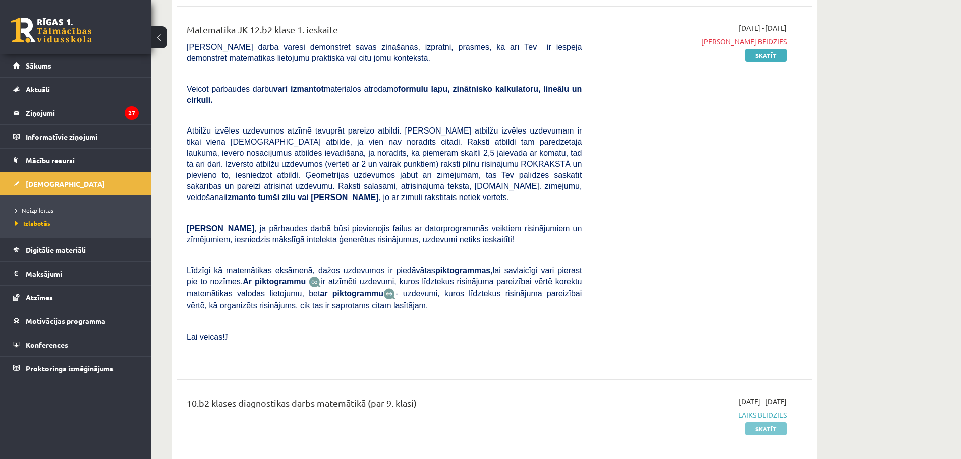  I want to click on span: , ja pārbaudes darbā būsi pievienojis failus ar datorprogrammās veiktiem risinājumiem un zīmējumi..., so click(384, 234).